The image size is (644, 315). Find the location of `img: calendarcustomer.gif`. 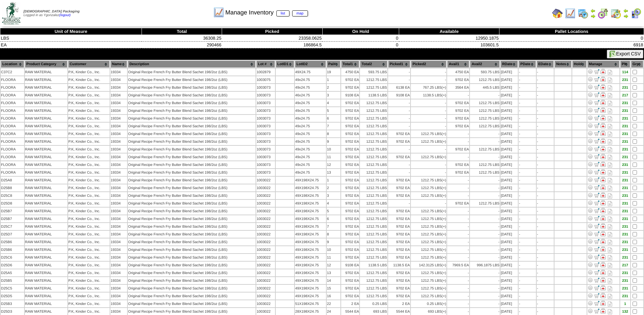

img: calendarcustomer.gif is located at coordinates (636, 14).